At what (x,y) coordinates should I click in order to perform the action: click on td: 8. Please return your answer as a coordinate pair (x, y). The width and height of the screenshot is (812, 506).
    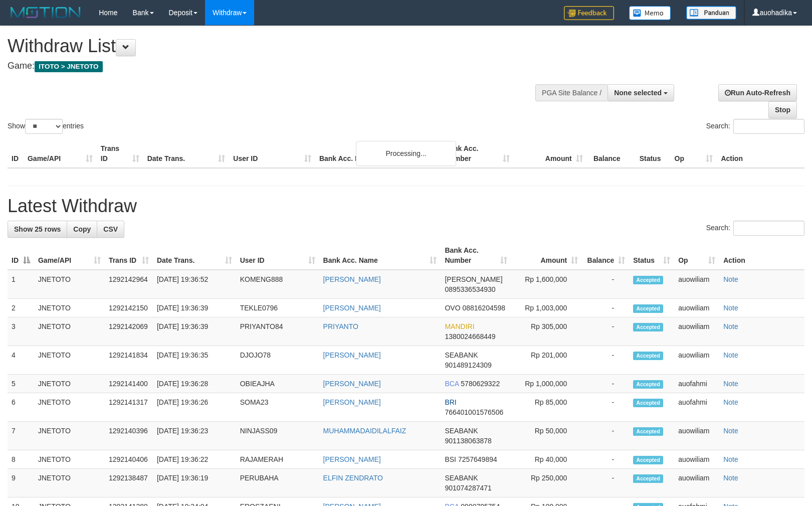
    Looking at the image, I should click on (20, 460).